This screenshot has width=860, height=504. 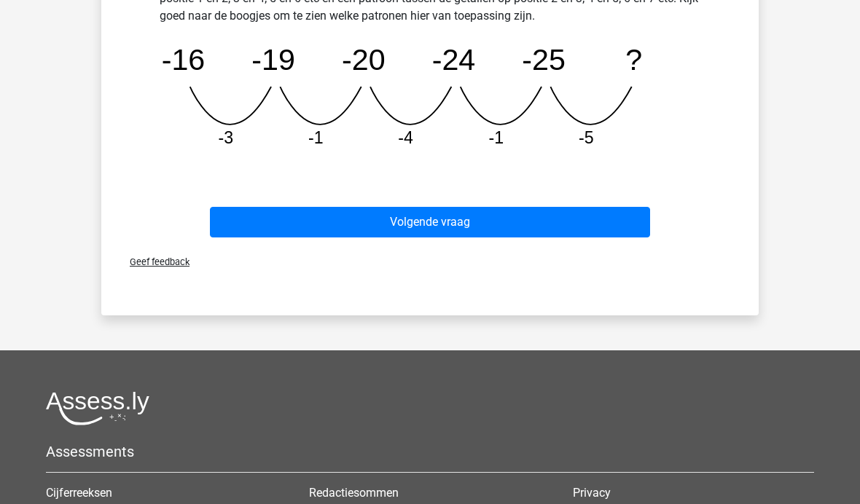 I want to click on tspan: -25, so click(x=544, y=60).